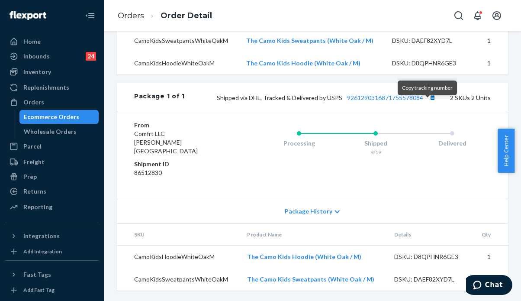  I want to click on a: 9261290316871755578084, so click(385, 97).